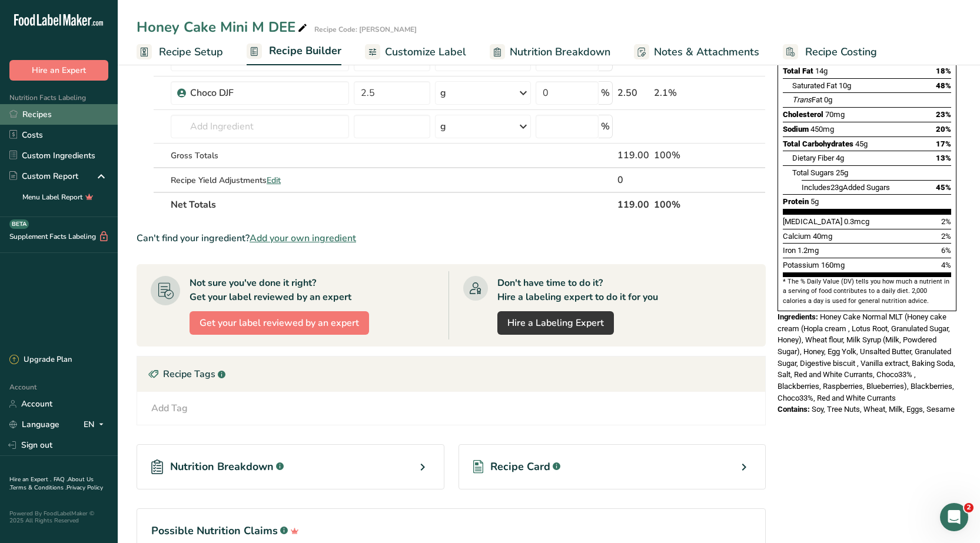  Describe the element at coordinates (85, 488) in the screenshot. I see `a: Privacy Policy` at that location.